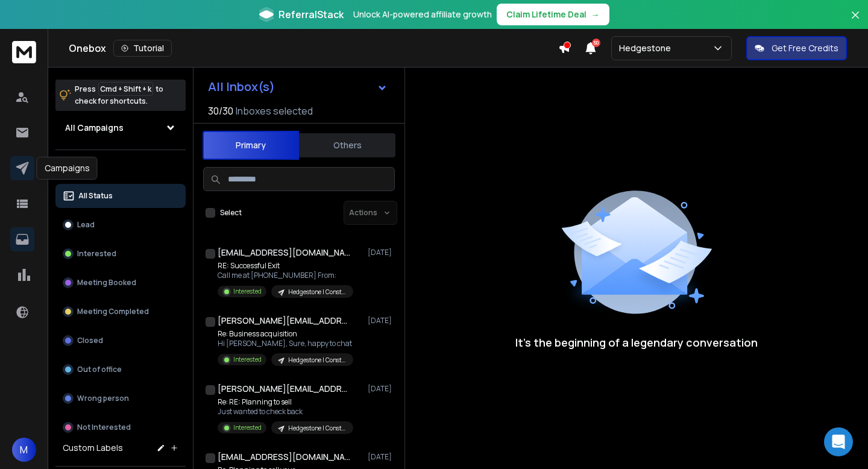 The width and height of the screenshot is (868, 469). I want to click on h1: All Inbox(s), so click(241, 87).